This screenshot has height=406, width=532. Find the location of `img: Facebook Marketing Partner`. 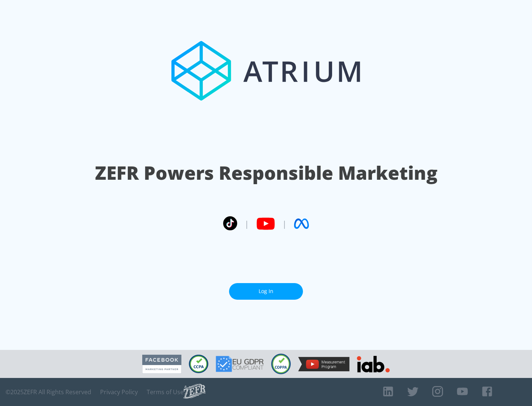

img: Facebook Marketing Partner is located at coordinates (161, 364).